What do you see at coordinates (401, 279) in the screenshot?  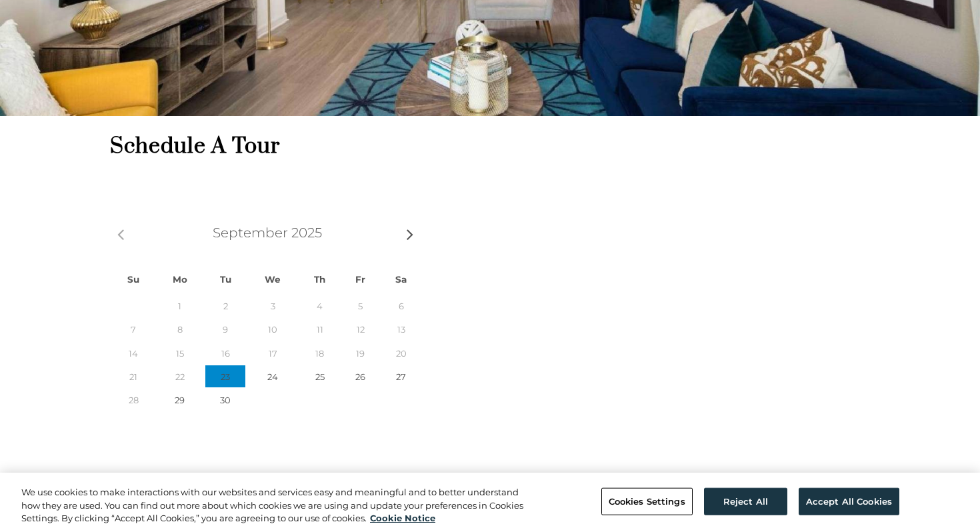 I see `span: Saturday` at bounding box center [401, 279].